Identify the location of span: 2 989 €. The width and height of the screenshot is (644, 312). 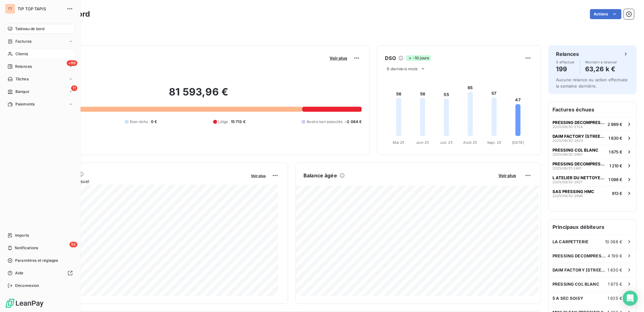
(615, 124).